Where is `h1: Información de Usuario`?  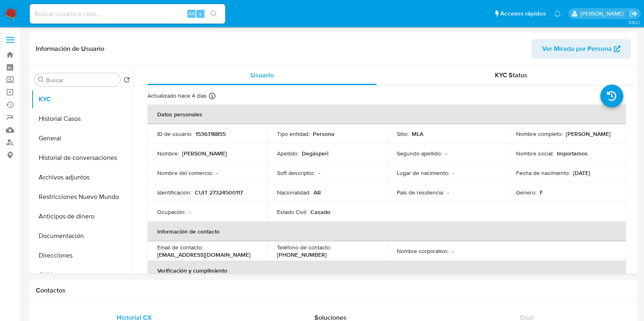
h1: Información de Usuario is located at coordinates (70, 49).